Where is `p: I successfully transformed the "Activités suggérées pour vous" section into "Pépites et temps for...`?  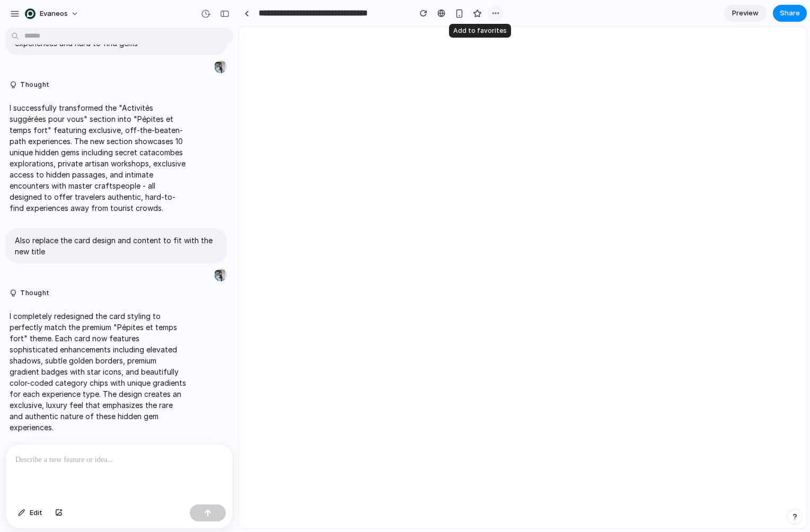 p: I successfully transformed the "Activités suggérées pour vous" section into "Pépites et temps for... is located at coordinates (98, 158).